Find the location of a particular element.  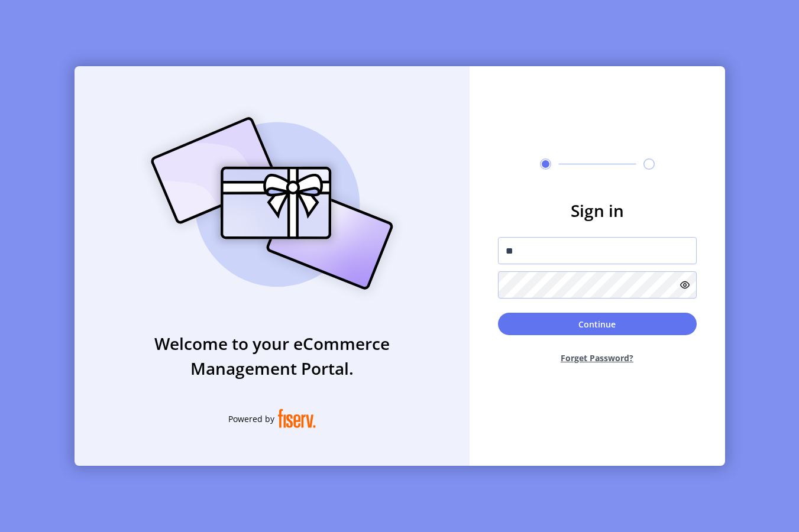

h3: Welcome to your eCommerce Management Portal. is located at coordinates (272, 356).